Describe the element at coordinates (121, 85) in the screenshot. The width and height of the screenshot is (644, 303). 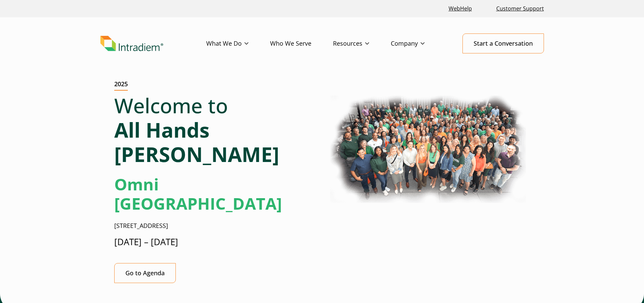
I see `h2: 2025` at that location.